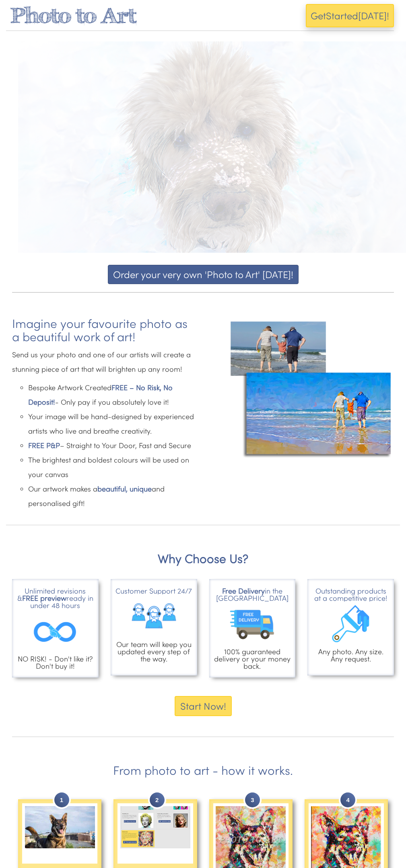 Image resolution: width=406 pixels, height=868 pixels. Describe the element at coordinates (113, 445) in the screenshot. I see `li: – Straight to Your Door, Fast and Secure` at that location.